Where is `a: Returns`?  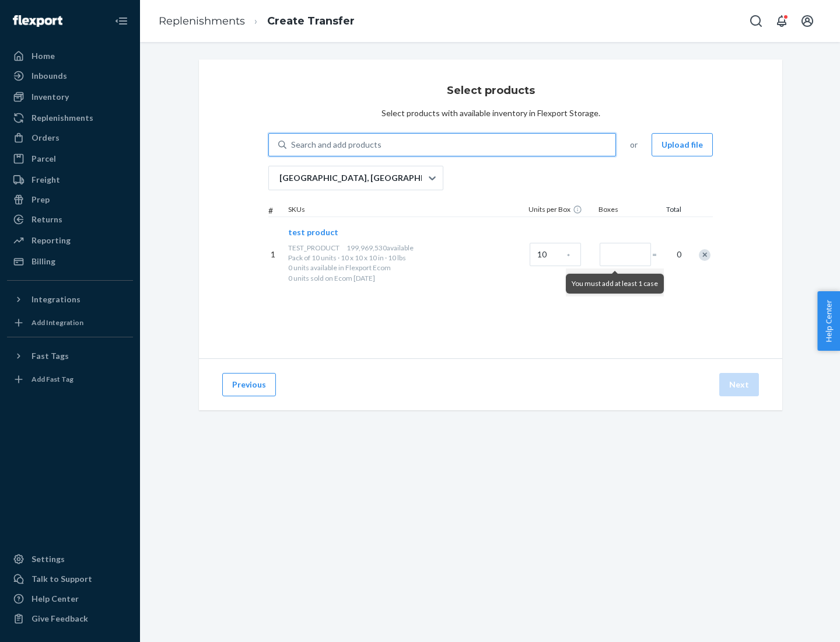 a: Returns is located at coordinates (70, 219).